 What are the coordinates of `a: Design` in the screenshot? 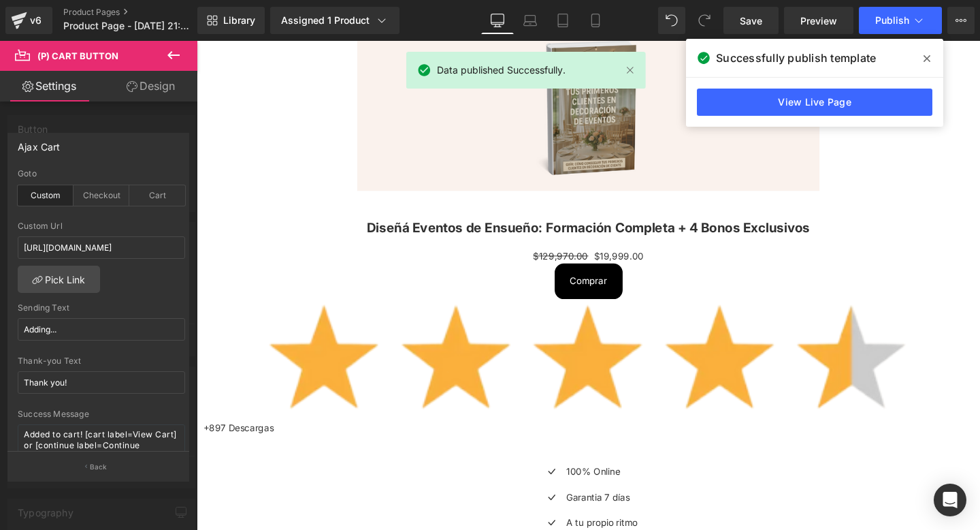 It's located at (150, 86).